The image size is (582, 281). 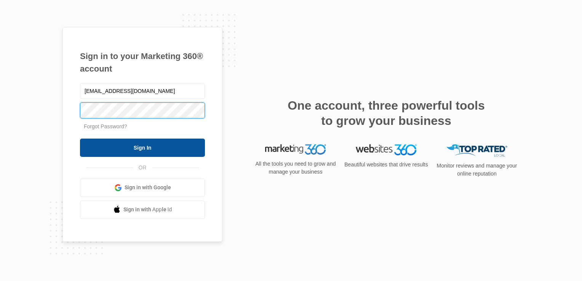 I want to click on p: Monitor reviews and manage your online reputation, so click(x=477, y=170).